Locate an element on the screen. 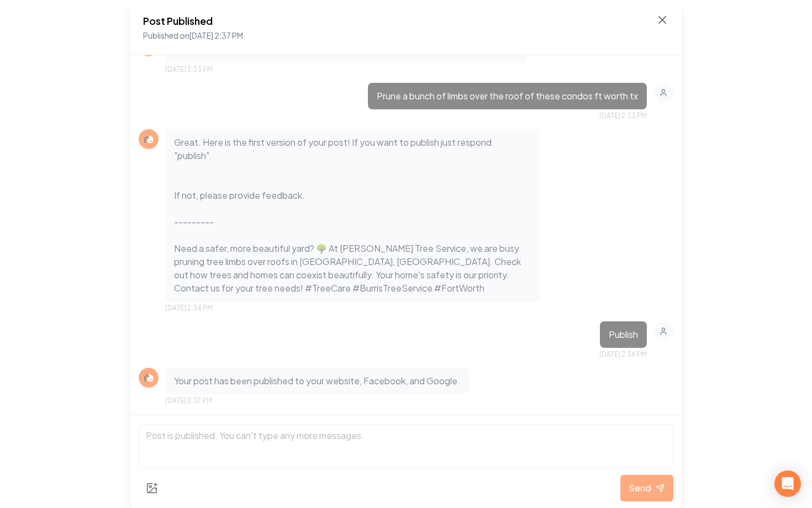 The image size is (812, 508). h2: Post Published is located at coordinates (193, 21).